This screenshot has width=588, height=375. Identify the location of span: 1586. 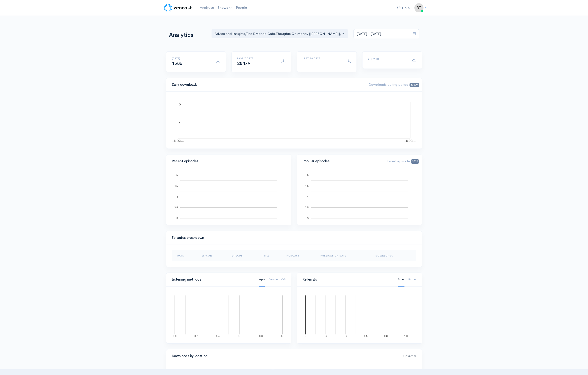
(177, 63).